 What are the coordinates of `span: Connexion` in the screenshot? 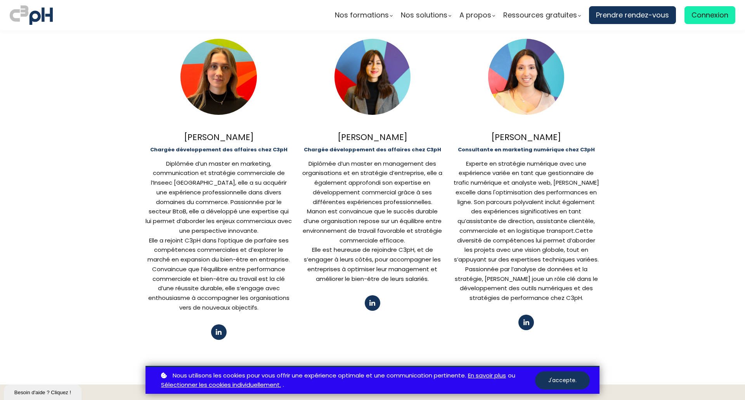 It's located at (710, 15).